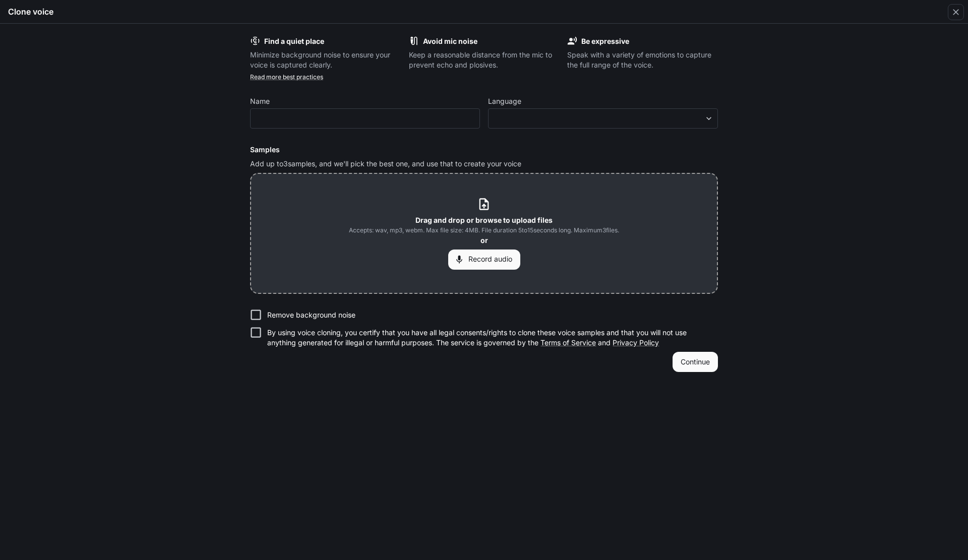 The width and height of the screenshot is (968, 560). Describe the element at coordinates (287, 77) in the screenshot. I see `a: Read more best practices` at that location.